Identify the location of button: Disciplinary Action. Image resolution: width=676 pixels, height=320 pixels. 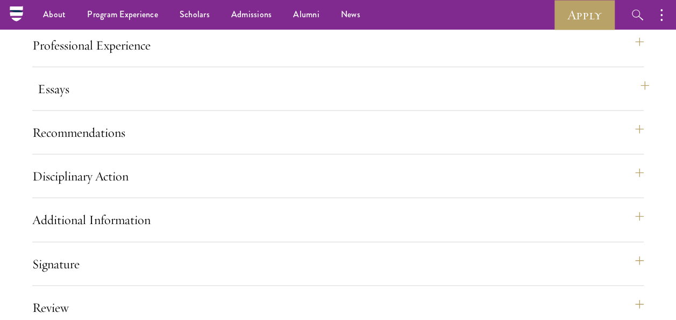
(338, 176).